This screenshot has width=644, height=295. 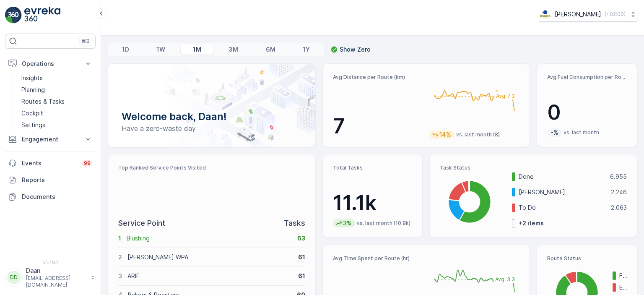 What do you see at coordinates (14, 277) in the screenshot?
I see `div: DD` at bounding box center [14, 277].